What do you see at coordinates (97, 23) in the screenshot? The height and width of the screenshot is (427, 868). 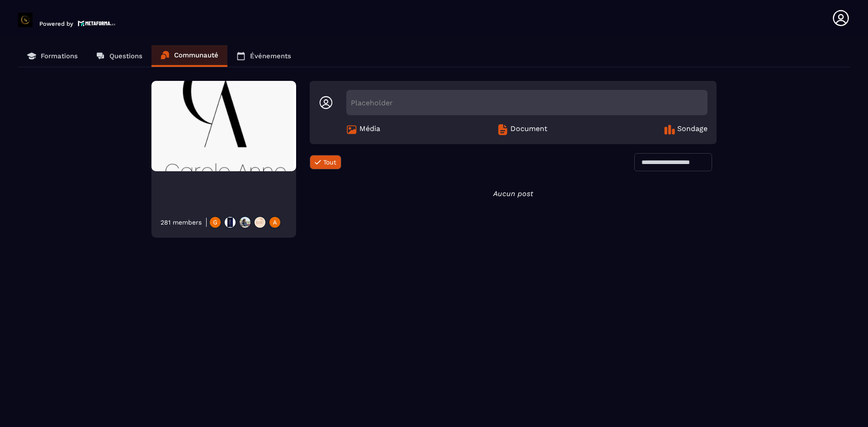 I see `img: logo` at bounding box center [97, 23].